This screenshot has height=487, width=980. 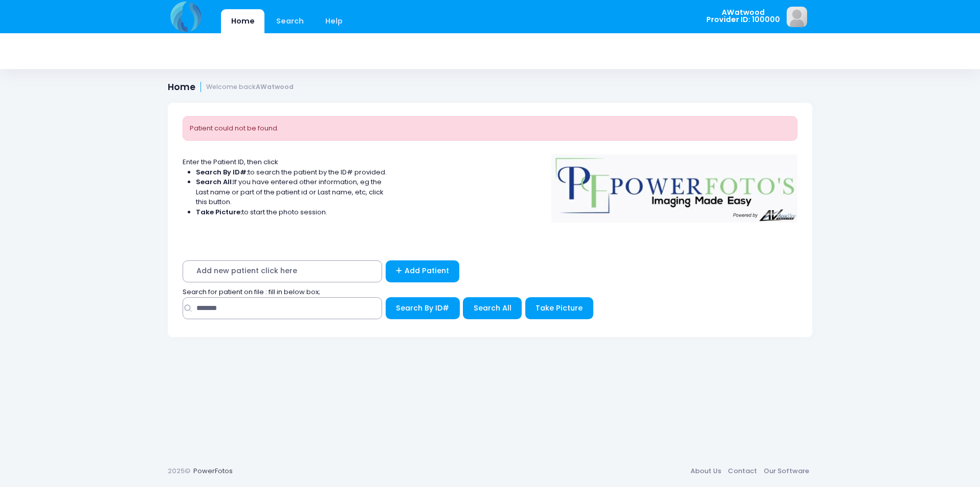 I want to click on a: Home, so click(x=242, y=21).